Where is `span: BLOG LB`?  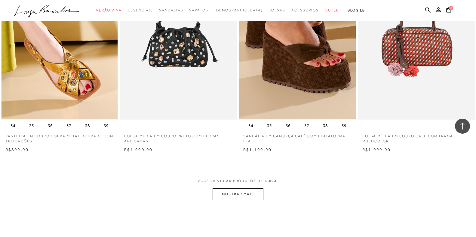
span: BLOG LB is located at coordinates (357, 10).